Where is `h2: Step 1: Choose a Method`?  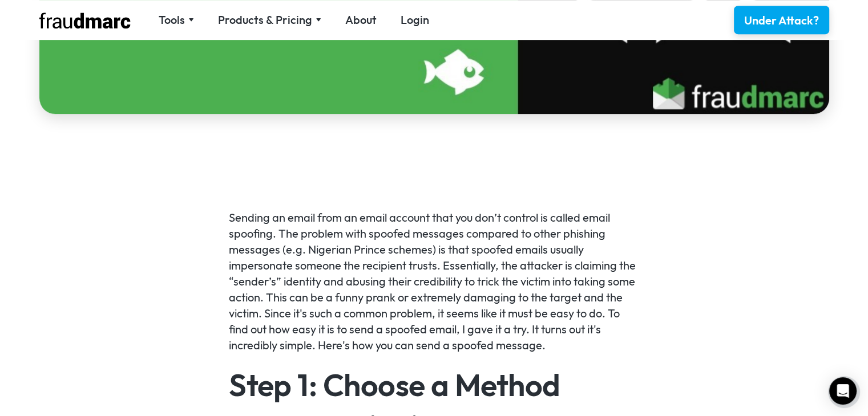
h2: Step 1: Choose a Method is located at coordinates (434, 385).